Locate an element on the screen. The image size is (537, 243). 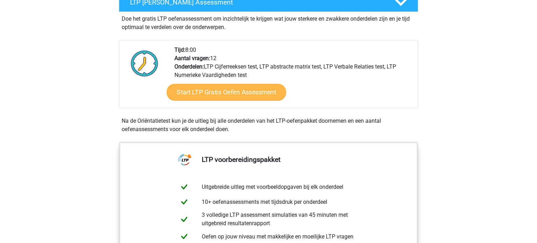
a: Start LTP Gratis Oefen Assessment is located at coordinates (226, 92).